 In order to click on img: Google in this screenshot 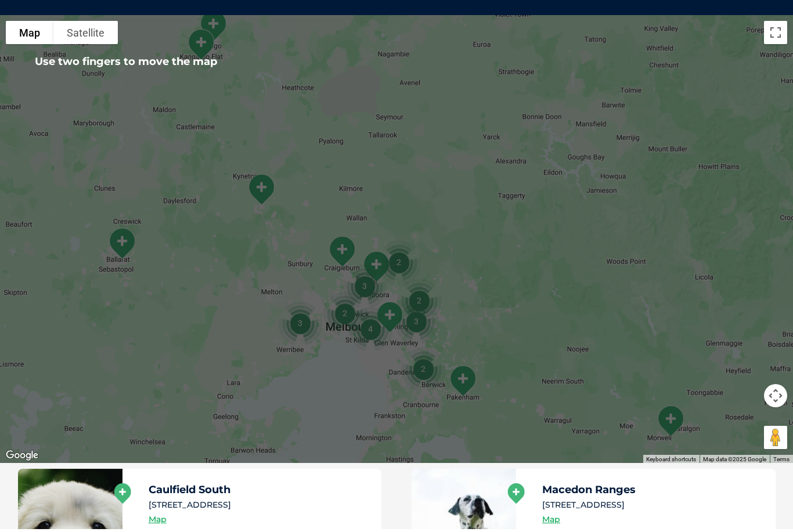, I will do `click(22, 458)`.